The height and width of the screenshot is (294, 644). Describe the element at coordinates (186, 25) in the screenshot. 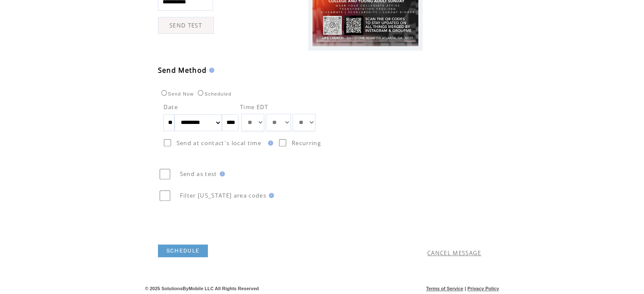

I see `a: SEND TEST` at that location.